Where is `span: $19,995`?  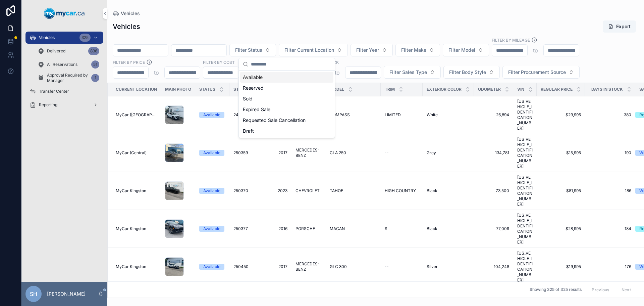
span: $19,995 is located at coordinates (561, 266).